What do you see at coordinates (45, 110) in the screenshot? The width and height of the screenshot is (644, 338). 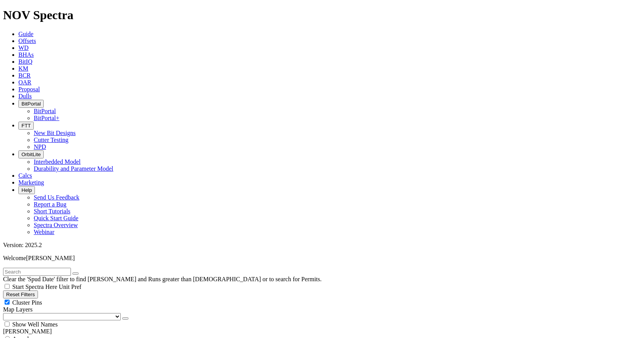 I see `a: BitPortal` at bounding box center [45, 110].